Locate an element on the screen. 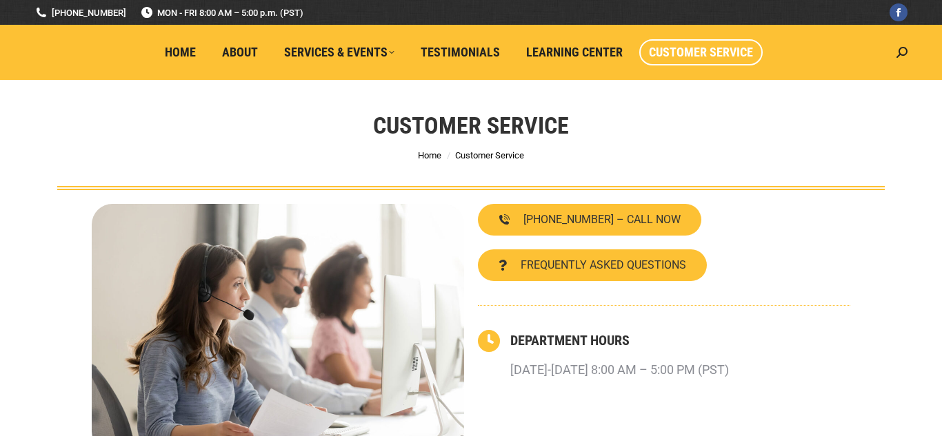 This screenshot has width=942, height=436. a: FREQUENTLY ASKED QUESTIONS is located at coordinates (592, 265).